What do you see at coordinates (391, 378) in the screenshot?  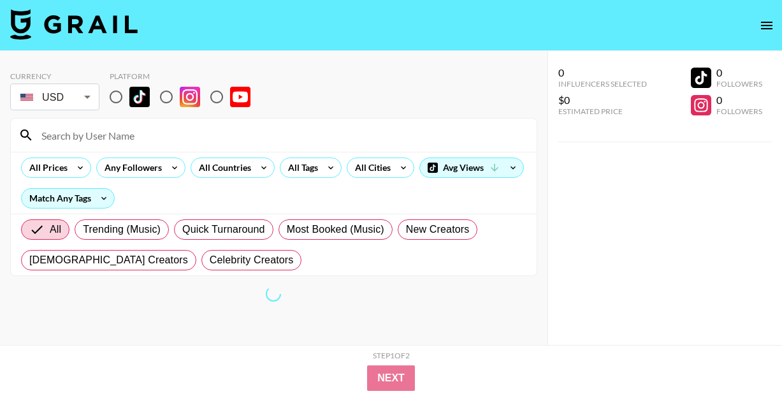 I see `button: Next` at bounding box center [391, 378].